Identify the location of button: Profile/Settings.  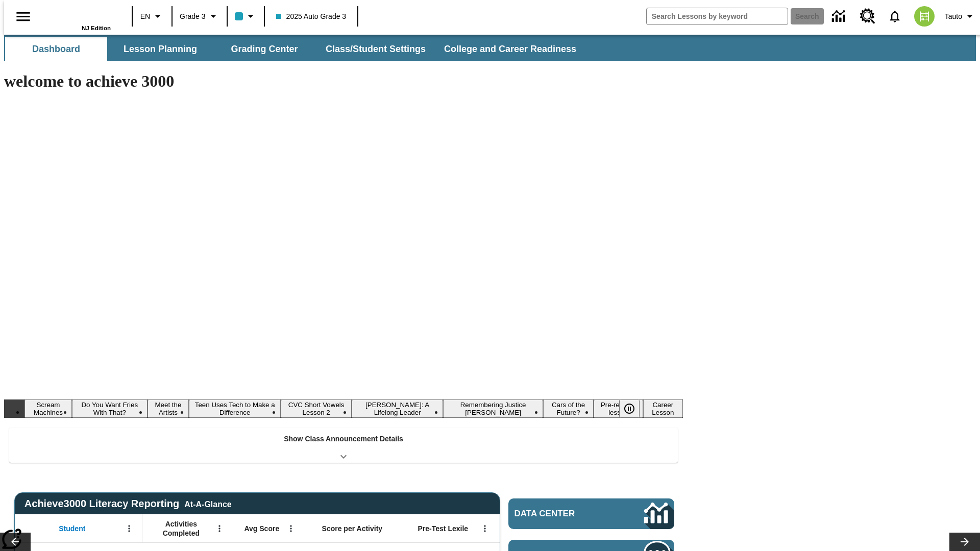
(960, 16).